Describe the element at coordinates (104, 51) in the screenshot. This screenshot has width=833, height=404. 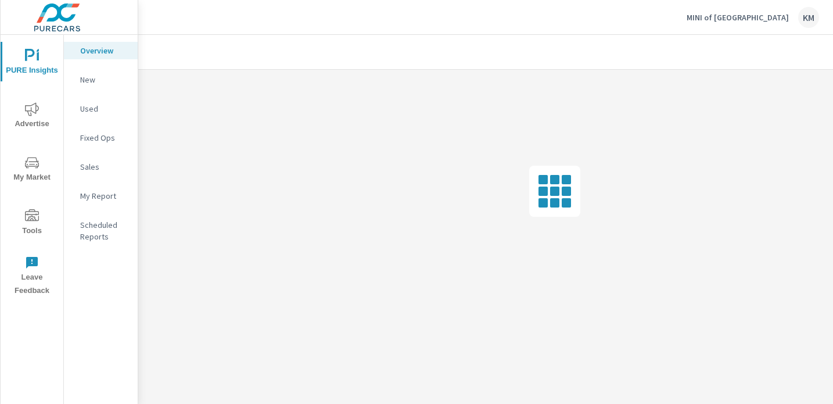
I see `p: Overview` at that location.